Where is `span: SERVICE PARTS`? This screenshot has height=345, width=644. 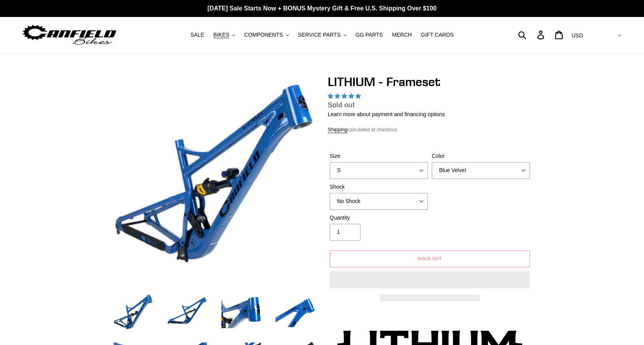 span: SERVICE PARTS is located at coordinates (319, 34).